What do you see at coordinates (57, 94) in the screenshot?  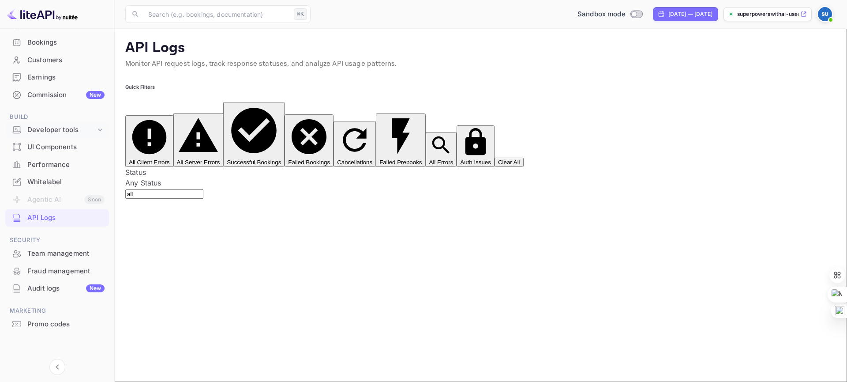 I see `a: CommissionNew` at bounding box center [57, 94].